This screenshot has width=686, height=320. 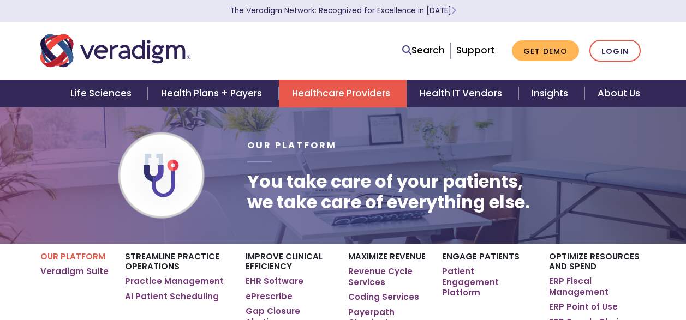 I want to click on a: Veradigm Suite, so click(x=74, y=272).